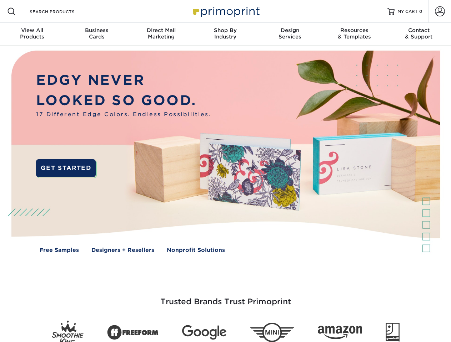 This screenshot has width=451, height=342. What do you see at coordinates (418, 34) in the screenshot?
I see `div: & Support` at bounding box center [418, 34].